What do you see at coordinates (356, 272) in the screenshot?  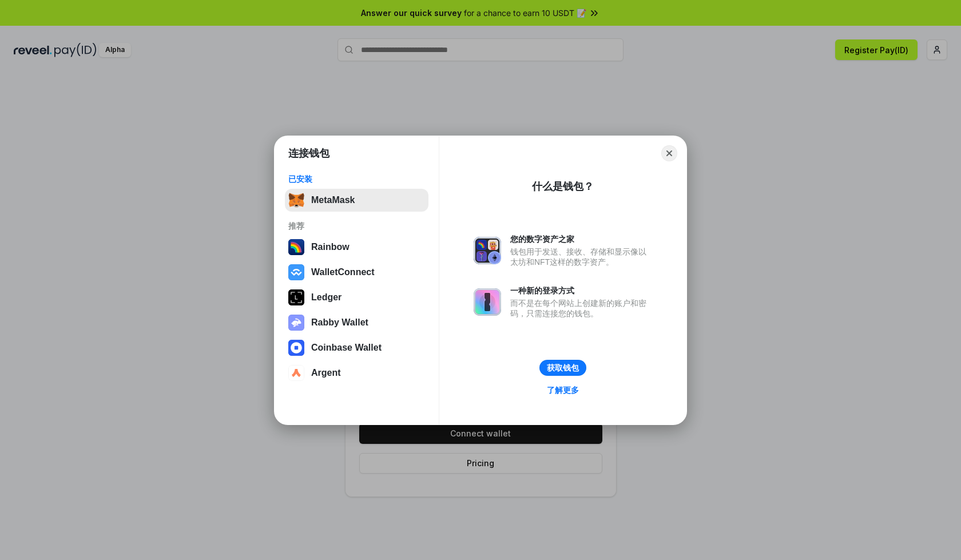 I see `button: WalletConnect` at bounding box center [356, 272].